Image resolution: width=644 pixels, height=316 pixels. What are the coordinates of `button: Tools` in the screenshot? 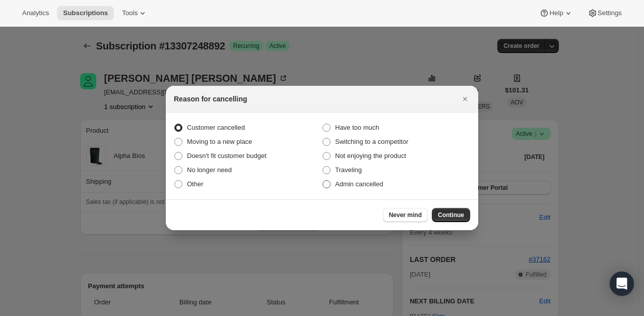 It's located at (135, 13).